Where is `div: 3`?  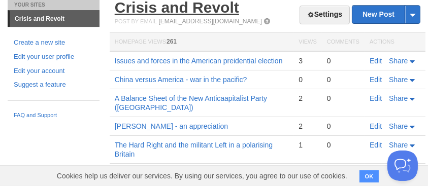 div: 3 is located at coordinates (307, 61).